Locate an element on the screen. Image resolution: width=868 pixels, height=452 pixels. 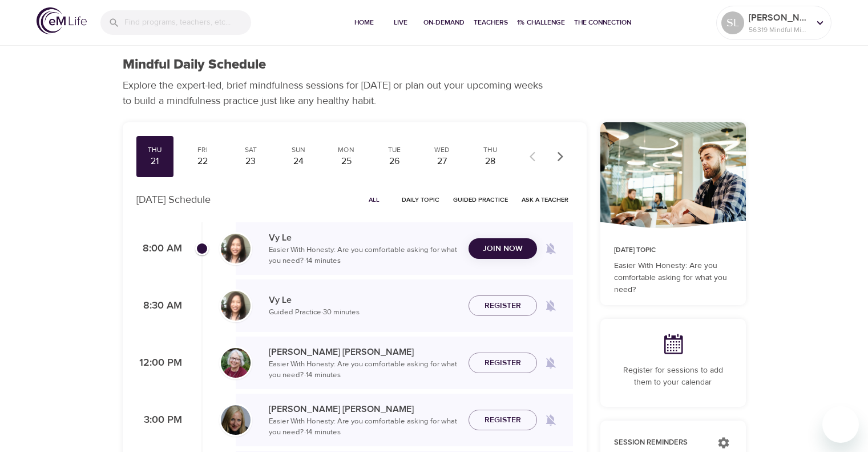
div: 22 is located at coordinates (203, 161).